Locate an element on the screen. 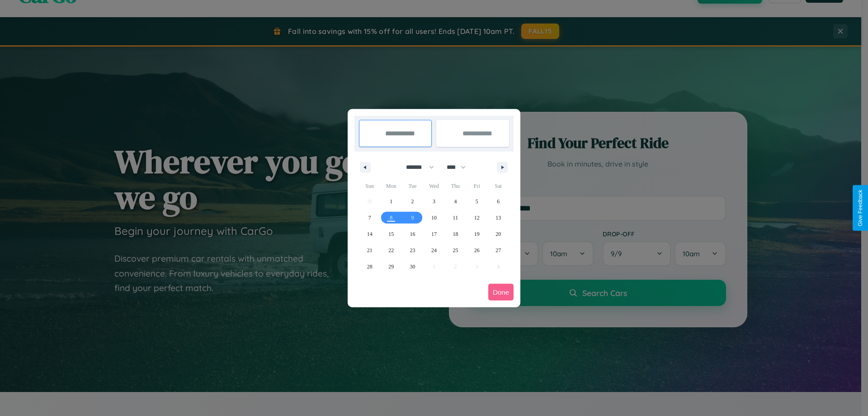  span: 14 is located at coordinates (370, 234).